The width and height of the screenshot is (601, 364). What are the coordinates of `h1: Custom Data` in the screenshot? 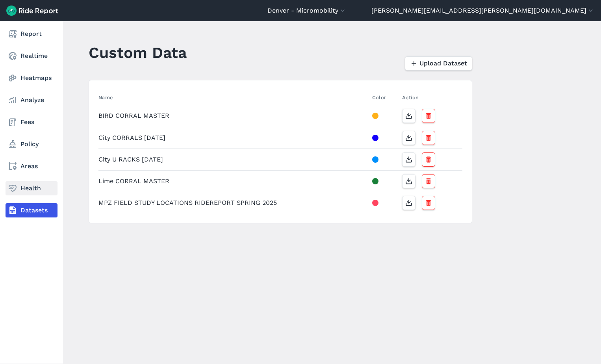 It's located at (138, 52).